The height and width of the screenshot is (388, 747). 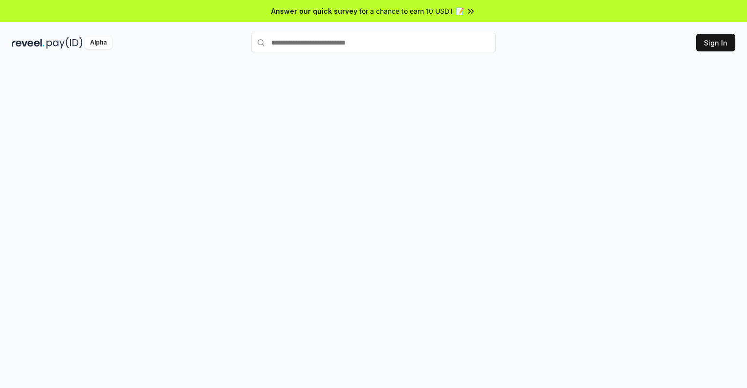 What do you see at coordinates (98, 43) in the screenshot?
I see `div: Alpha` at bounding box center [98, 43].